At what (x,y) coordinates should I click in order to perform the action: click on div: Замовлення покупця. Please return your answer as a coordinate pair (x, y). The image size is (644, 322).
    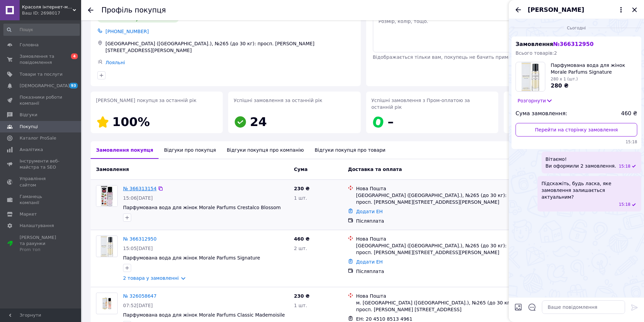
    Looking at the image, I should click on (124, 150).